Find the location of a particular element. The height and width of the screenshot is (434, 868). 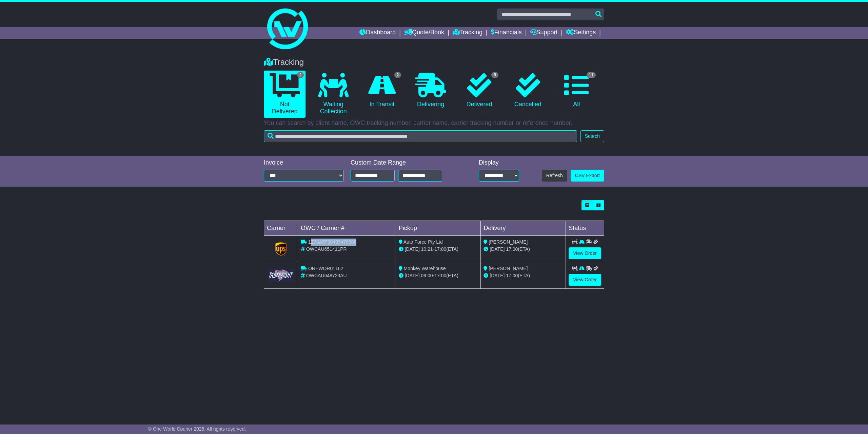

a: 2 In Transit is located at coordinates (382, 91).